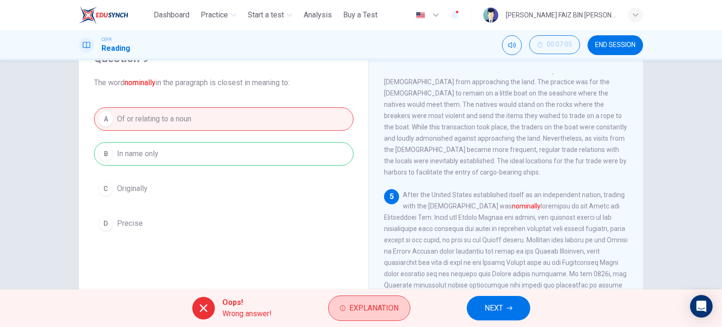 The width and height of the screenshot is (722, 327). What do you see at coordinates (270, 15) in the screenshot?
I see `button: Start a test` at bounding box center [270, 15].